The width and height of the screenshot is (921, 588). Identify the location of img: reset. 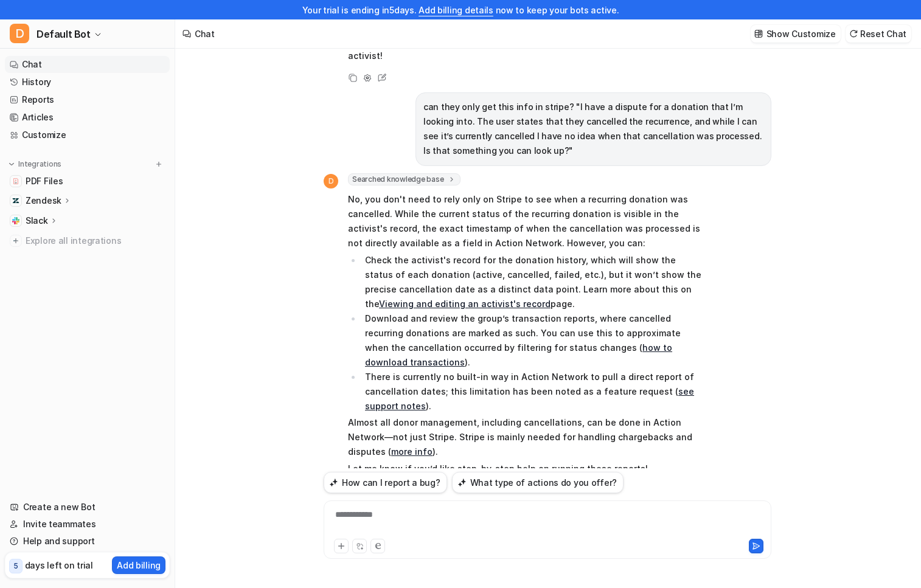
(854, 34).